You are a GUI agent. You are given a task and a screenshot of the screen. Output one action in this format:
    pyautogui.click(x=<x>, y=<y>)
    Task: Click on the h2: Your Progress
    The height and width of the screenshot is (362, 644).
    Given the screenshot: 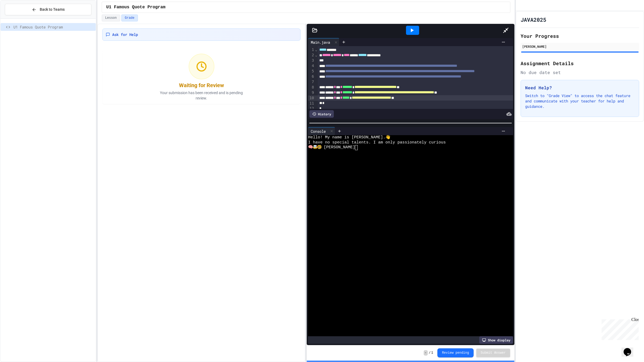 What is the action you would take?
    pyautogui.click(x=580, y=36)
    